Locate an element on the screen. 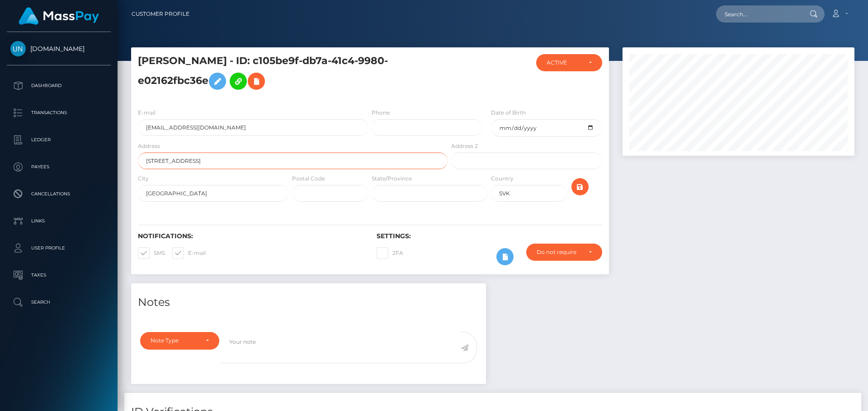  div: Do not require is located at coordinates (558, 252).